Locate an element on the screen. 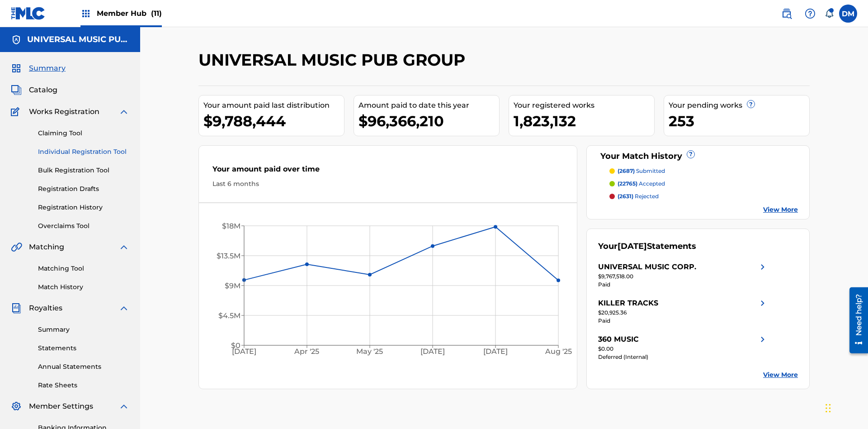 This screenshot has height=429, width=868. tspan: May '25 is located at coordinates (370, 351).